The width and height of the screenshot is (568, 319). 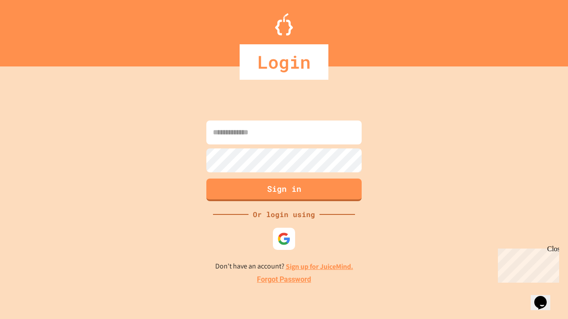 What do you see at coordinates (284, 239) in the screenshot?
I see `img: google-icon.svg` at bounding box center [284, 239].